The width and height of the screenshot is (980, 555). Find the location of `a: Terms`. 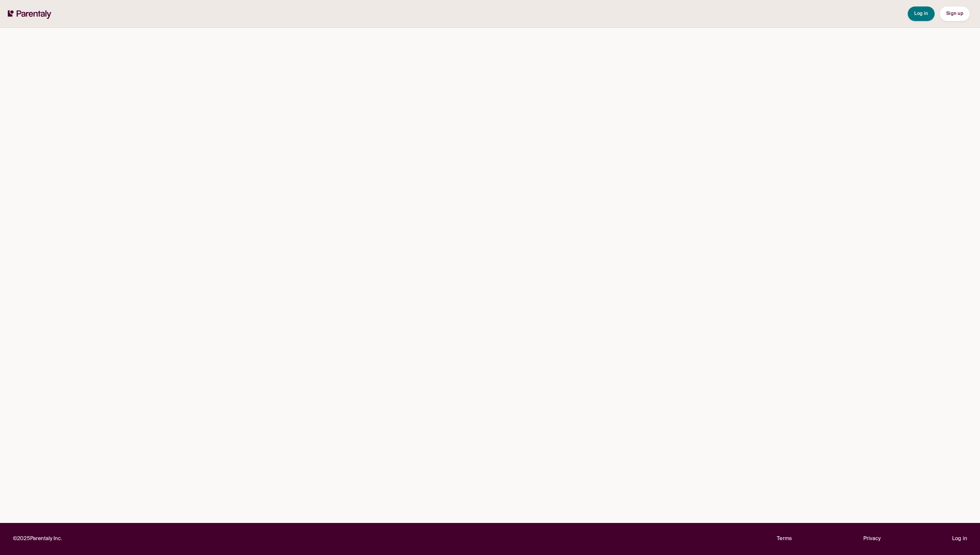

a: Terms is located at coordinates (784, 539).